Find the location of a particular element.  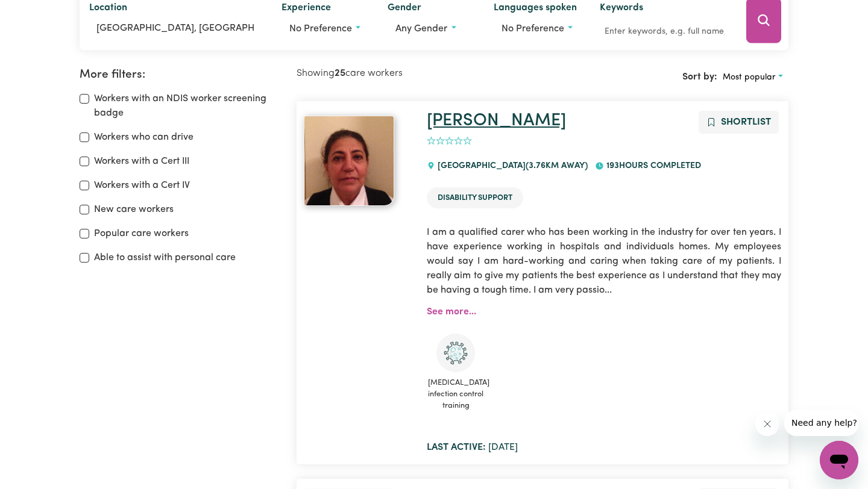

label: New care workers is located at coordinates (134, 209).